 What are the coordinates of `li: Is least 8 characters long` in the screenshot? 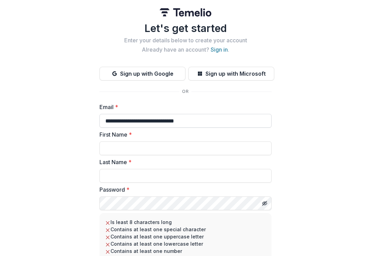 It's located at (185, 222).